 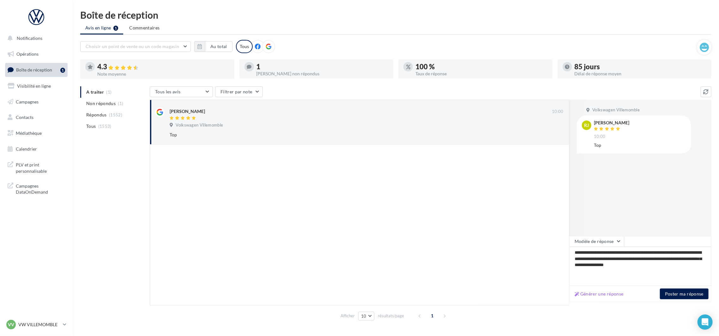 I want to click on span: Médiathèque, so click(x=29, y=133).